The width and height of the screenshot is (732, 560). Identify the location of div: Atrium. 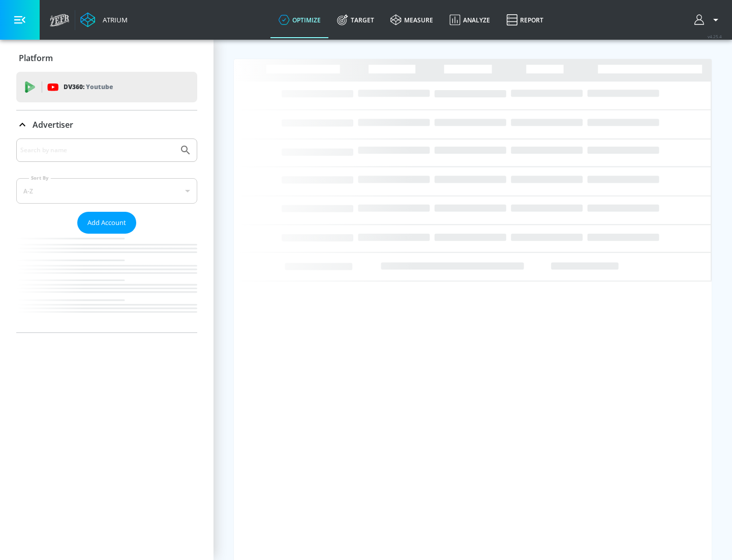
(113, 20).